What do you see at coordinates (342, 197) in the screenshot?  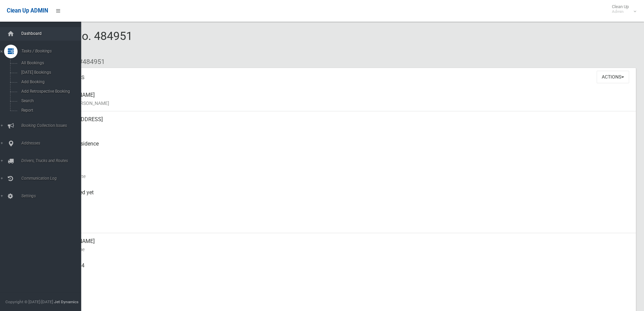 I see `div: Not collected yet` at bounding box center [342, 197].